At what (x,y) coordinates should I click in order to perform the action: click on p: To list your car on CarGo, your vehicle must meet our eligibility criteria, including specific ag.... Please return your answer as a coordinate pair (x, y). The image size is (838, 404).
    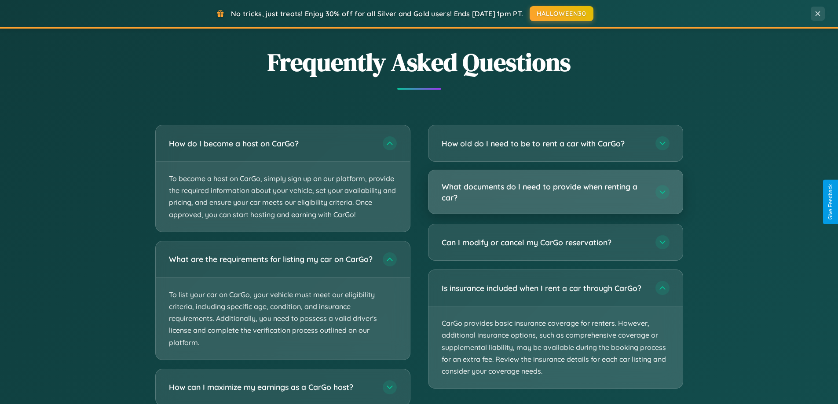
    Looking at the image, I should click on (283, 319).